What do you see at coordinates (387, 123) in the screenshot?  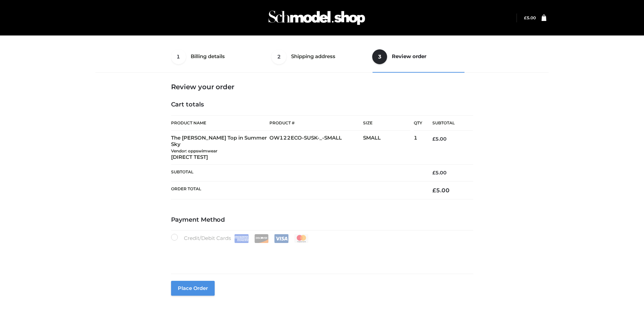 I see `th: Size` at bounding box center [387, 123].